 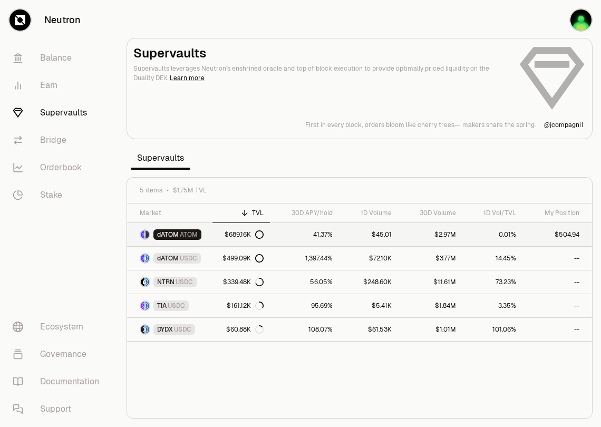 What do you see at coordinates (59, 168) in the screenshot?
I see `a: Orderbook` at bounding box center [59, 168].